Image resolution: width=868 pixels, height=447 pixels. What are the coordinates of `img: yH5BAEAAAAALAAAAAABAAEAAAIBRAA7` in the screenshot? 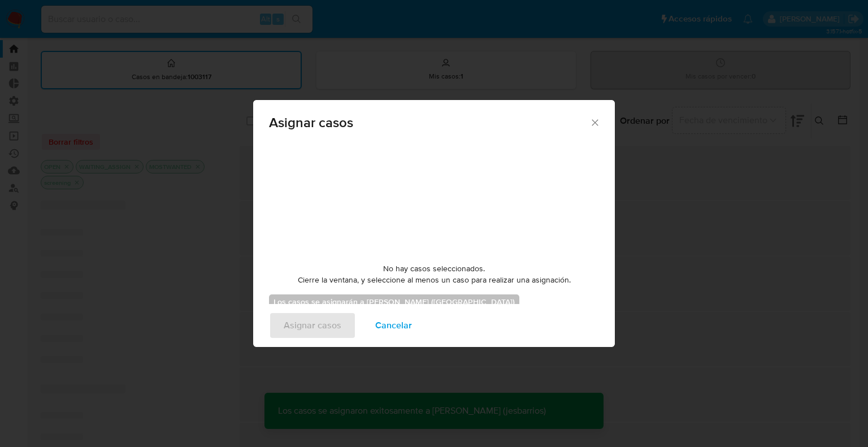 It's located at (434, 198).